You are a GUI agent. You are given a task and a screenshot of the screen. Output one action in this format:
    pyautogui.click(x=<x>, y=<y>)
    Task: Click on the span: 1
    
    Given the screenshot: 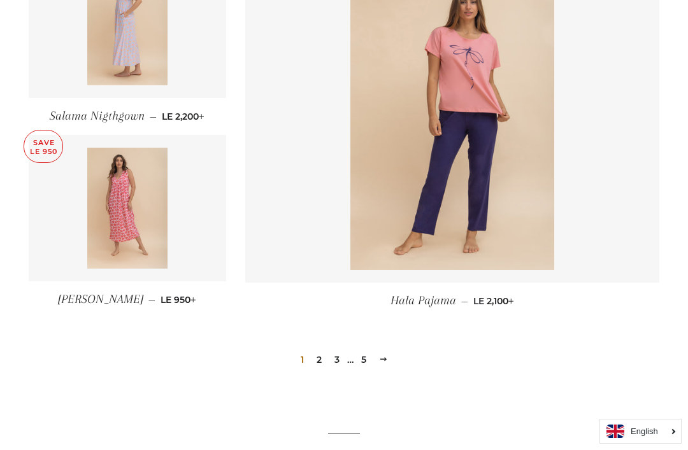 What is the action you would take?
    pyautogui.click(x=302, y=360)
    